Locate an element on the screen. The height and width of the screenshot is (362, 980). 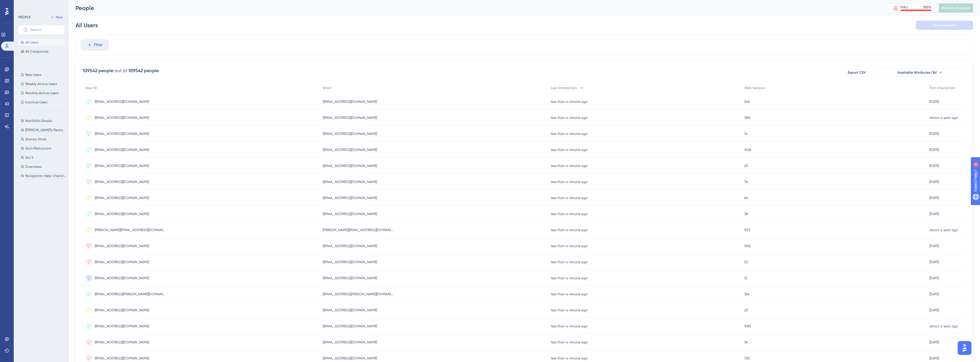
button: Save Segment is located at coordinates (945, 25).